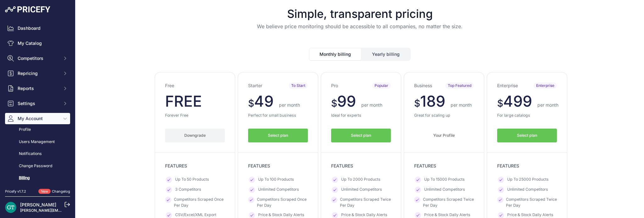 The height and width of the screenshot is (218, 644). Describe the element at coordinates (38, 74) in the screenshot. I see `button: Repricing` at that location.